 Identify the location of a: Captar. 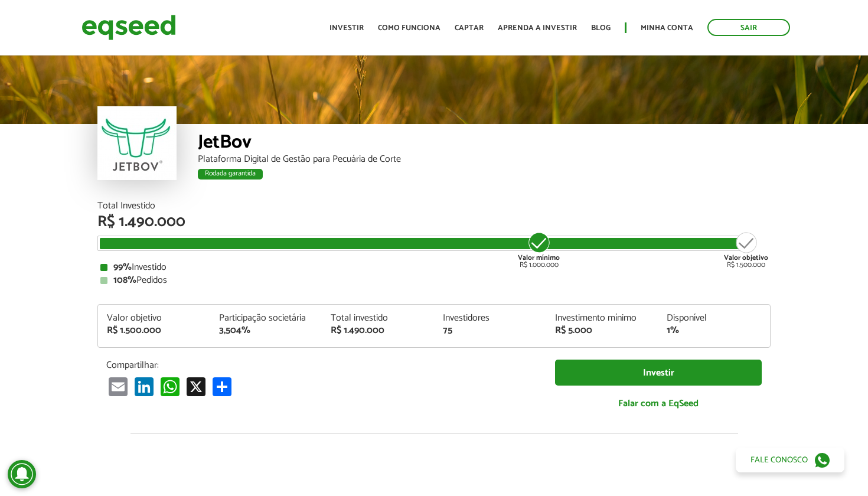
(469, 28).